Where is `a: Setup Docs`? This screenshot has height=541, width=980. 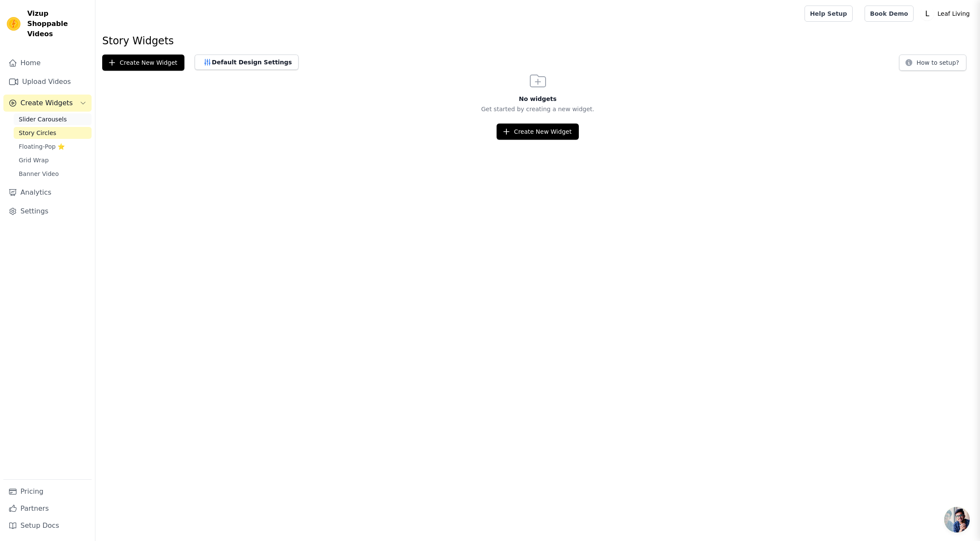
a: Setup Docs is located at coordinates (47, 526).